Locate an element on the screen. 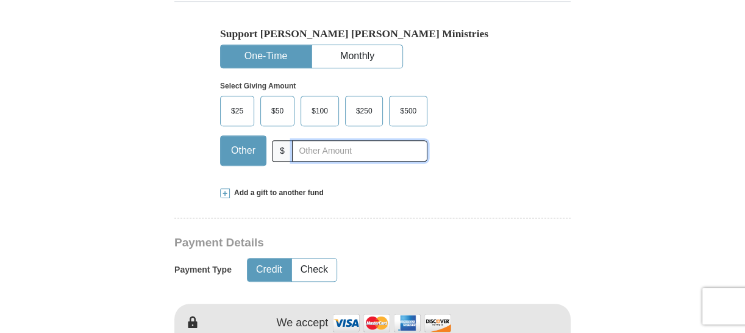 The image size is (745, 333). button: One-Time is located at coordinates (266, 56).